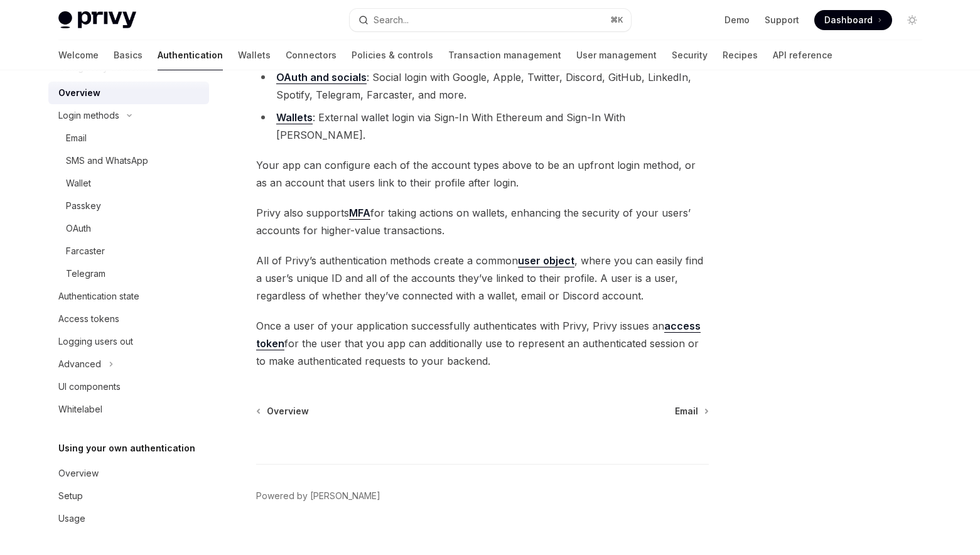  I want to click on a: Telegram, so click(129, 273).